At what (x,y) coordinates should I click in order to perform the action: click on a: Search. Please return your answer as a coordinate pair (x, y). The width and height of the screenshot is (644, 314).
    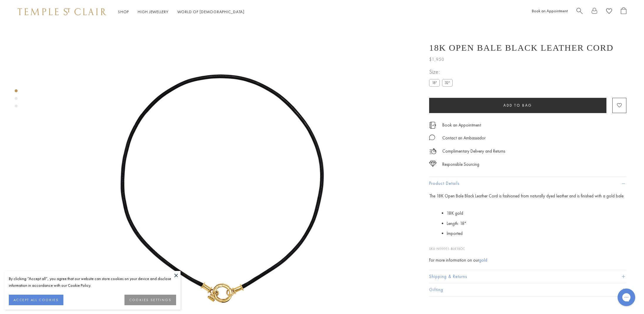
    Looking at the image, I should click on (580, 12).